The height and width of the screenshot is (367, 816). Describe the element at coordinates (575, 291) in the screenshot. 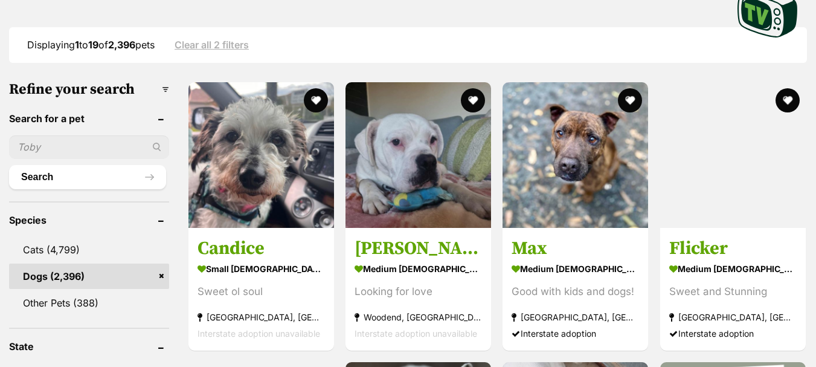

I see `div: Good with kids and dogs!` at that location.